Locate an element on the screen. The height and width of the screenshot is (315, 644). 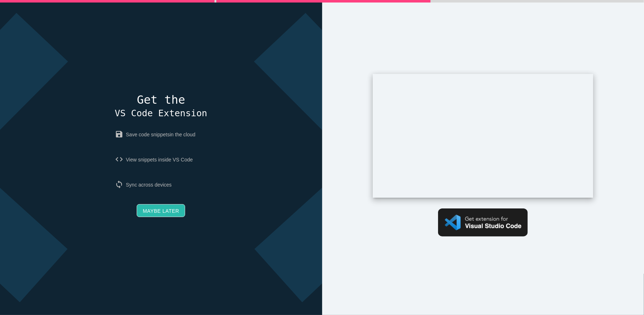
i: sync is located at coordinates (120, 184).